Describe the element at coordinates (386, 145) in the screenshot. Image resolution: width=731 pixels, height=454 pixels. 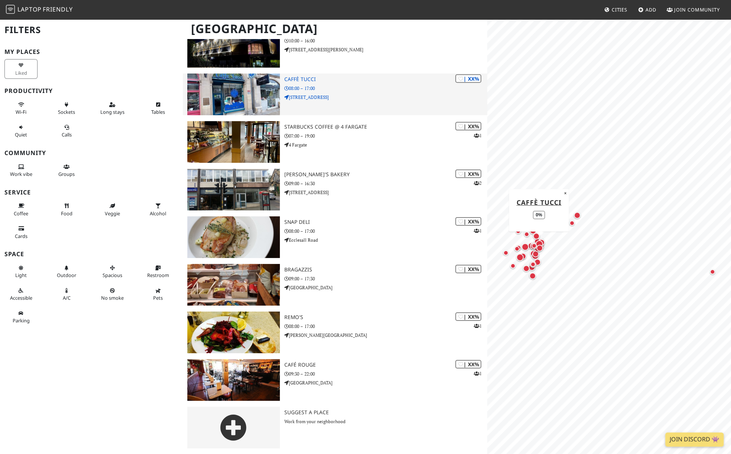
I see `p: 4 Fargate` at that location.